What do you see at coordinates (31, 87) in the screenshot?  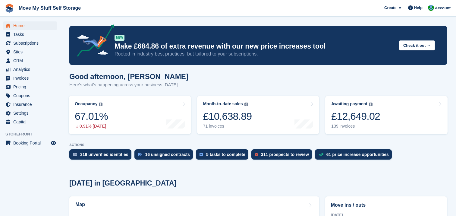 I see `span: Pricing` at bounding box center [31, 87].